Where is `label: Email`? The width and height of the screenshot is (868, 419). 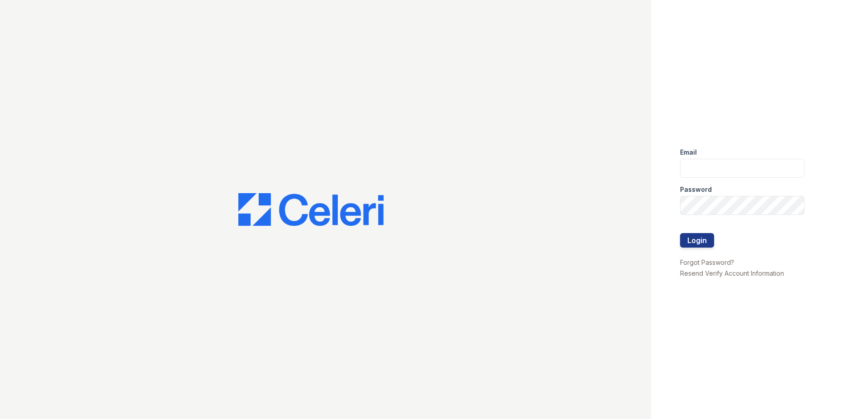
label: Email is located at coordinates (688, 153).